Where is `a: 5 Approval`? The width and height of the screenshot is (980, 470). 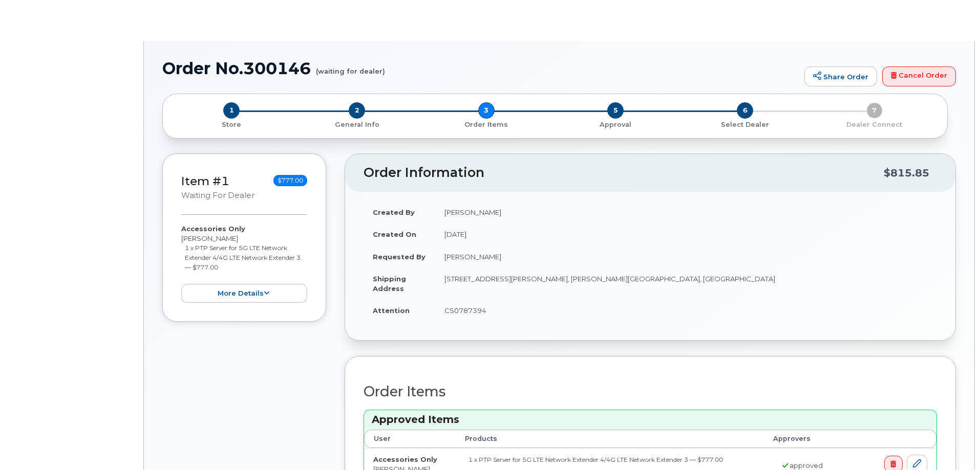 a: 5 Approval is located at coordinates (616, 124).